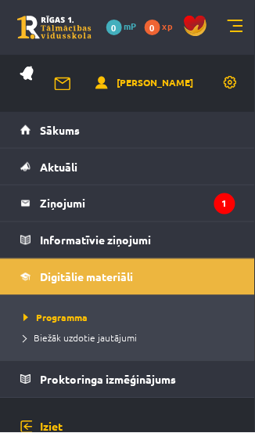 The width and height of the screenshot is (255, 433). What do you see at coordinates (80, 338) in the screenshot?
I see `span: Biežāk uzdotie jautājumi` at bounding box center [80, 338].